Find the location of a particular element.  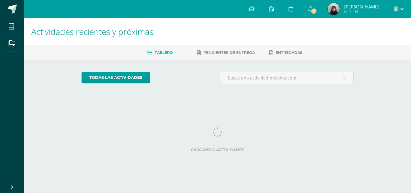

span: 2 is located at coordinates (314, 11).